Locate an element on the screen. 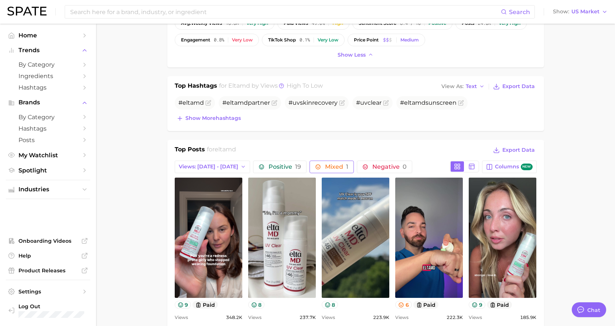  span: 0.1% is located at coordinates (305, 40).